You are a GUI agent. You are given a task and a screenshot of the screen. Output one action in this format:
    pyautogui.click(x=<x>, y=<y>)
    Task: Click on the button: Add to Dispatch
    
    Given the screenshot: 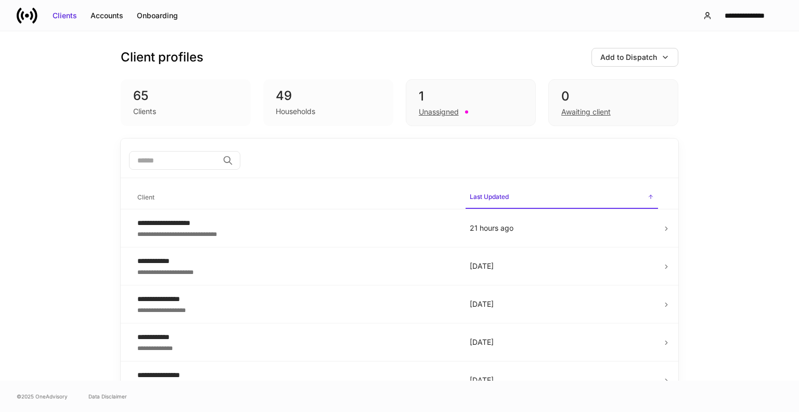 What is the action you would take?
    pyautogui.click(x=635, y=57)
    